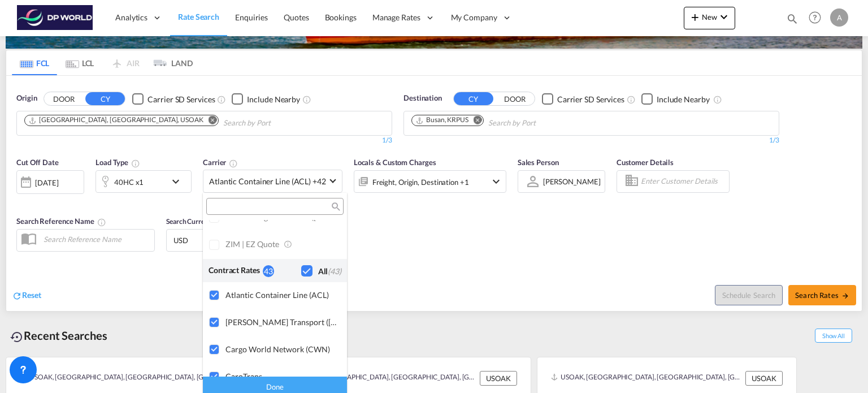 This screenshot has width=868, height=393. What do you see at coordinates (281, 376) in the screenshot?
I see `div: CaroTrans` at bounding box center [281, 376].